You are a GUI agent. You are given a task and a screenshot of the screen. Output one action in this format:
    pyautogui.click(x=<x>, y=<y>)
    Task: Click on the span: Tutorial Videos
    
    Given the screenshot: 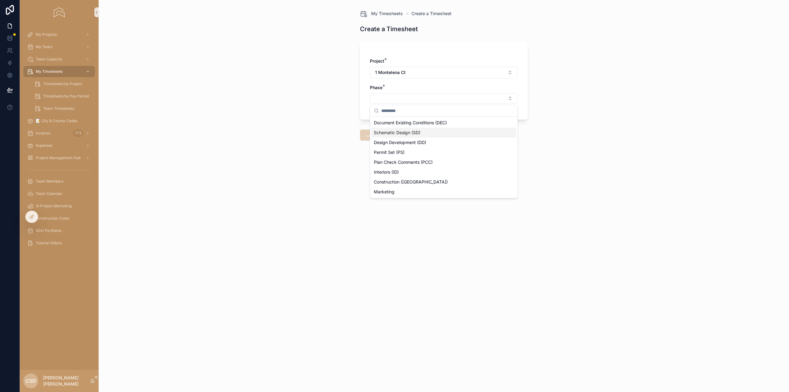 What is the action you would take?
    pyautogui.click(x=49, y=243)
    